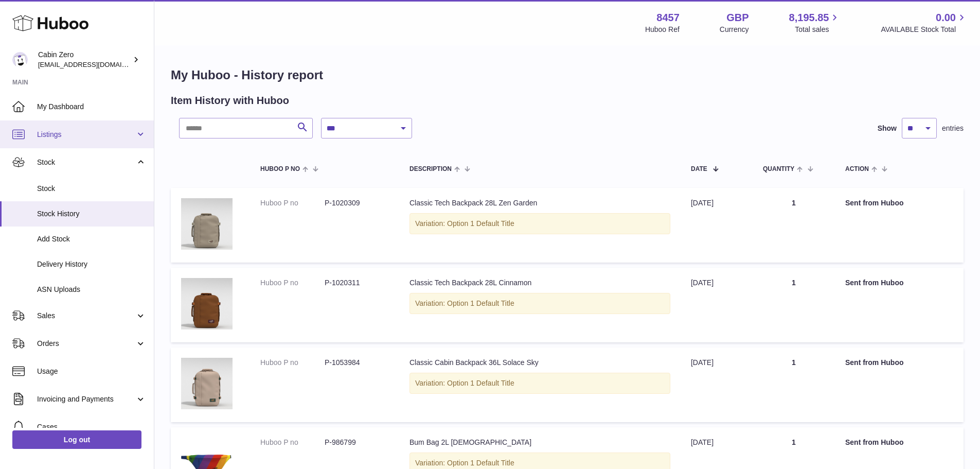 This screenshot has width=980, height=469. What do you see at coordinates (91, 289) in the screenshot?
I see `span: ASN Uploads` at bounding box center [91, 289].